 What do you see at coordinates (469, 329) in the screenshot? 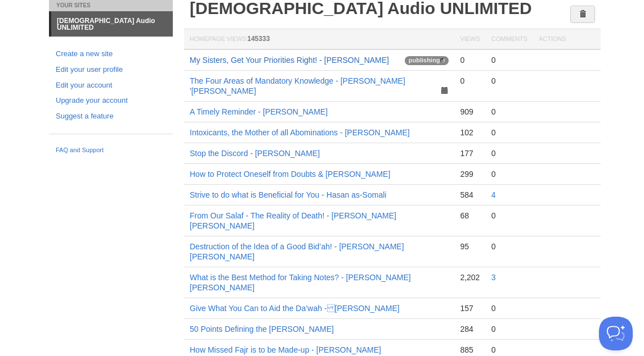
I see `div: 284` at bounding box center [469, 329].